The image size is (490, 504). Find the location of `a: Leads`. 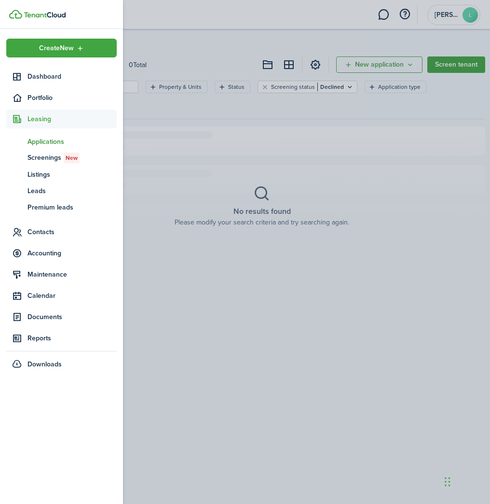

a: Leads is located at coordinates (61, 191).